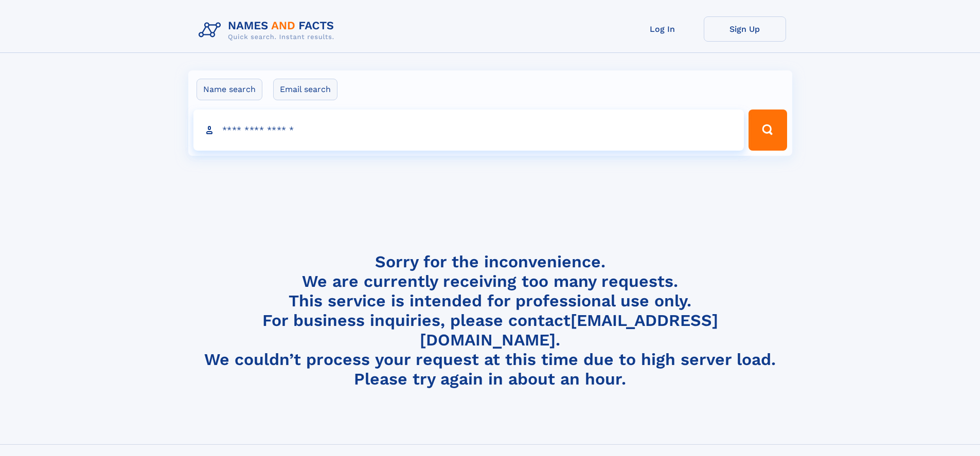  Describe the element at coordinates (268, 31) in the screenshot. I see `img: Logo Names and Facts` at that location.